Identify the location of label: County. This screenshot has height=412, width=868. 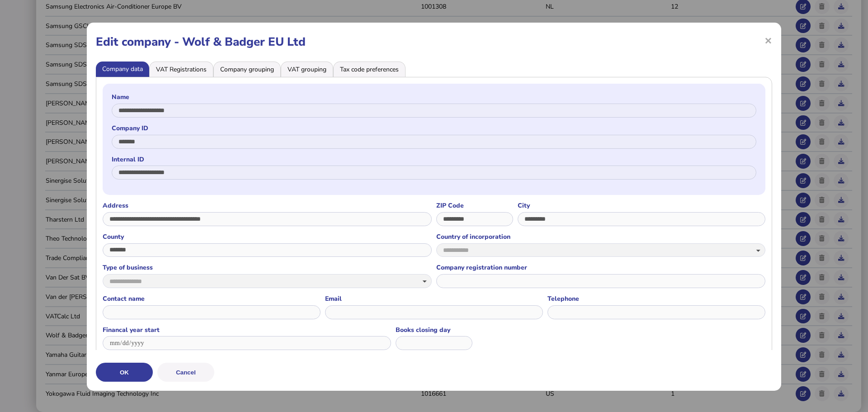
(267, 237).